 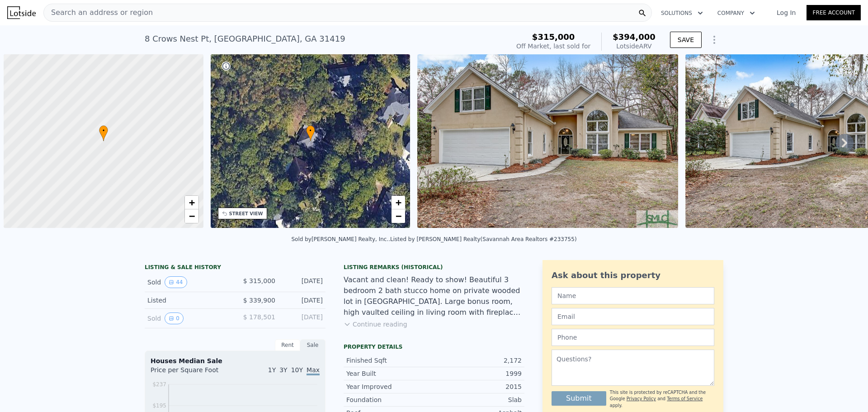 What do you see at coordinates (633, 338) in the screenshot?
I see `input: Phone` at bounding box center [633, 338].